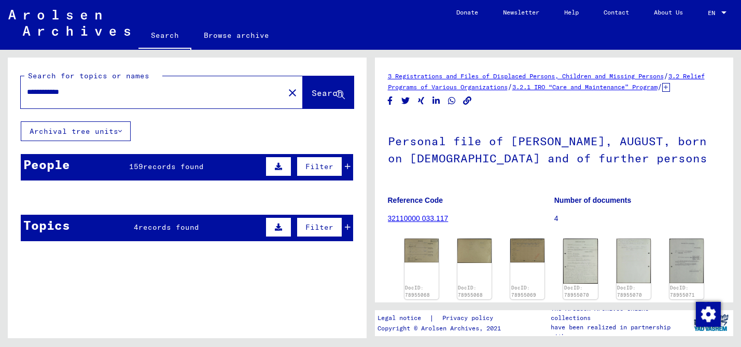  What do you see at coordinates (682, 291) in the screenshot?
I see `a: DocID: 78955071` at bounding box center [682, 291].